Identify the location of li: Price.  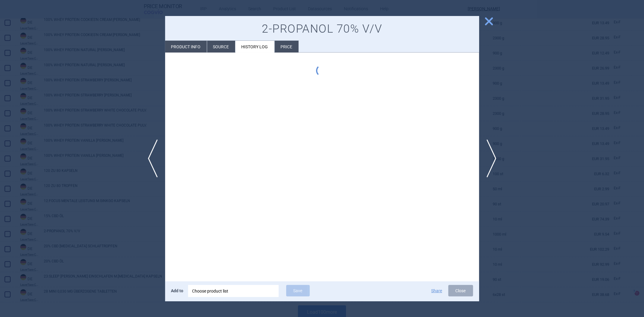
(287, 47).